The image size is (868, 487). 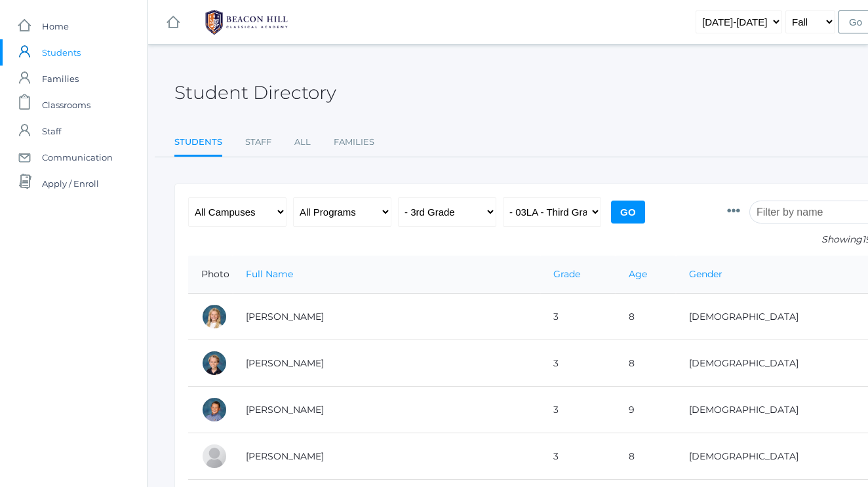 I want to click on span: Families, so click(x=60, y=79).